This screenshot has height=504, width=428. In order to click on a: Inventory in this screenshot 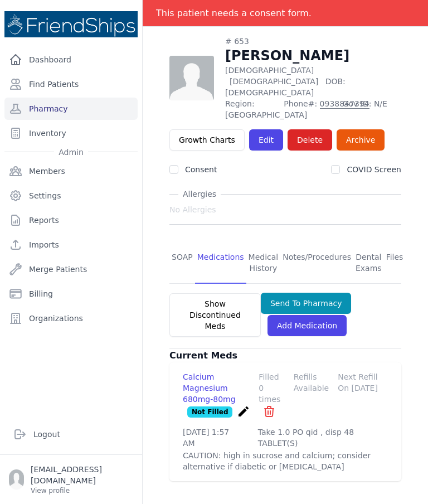, I will do `click(71, 133)`.